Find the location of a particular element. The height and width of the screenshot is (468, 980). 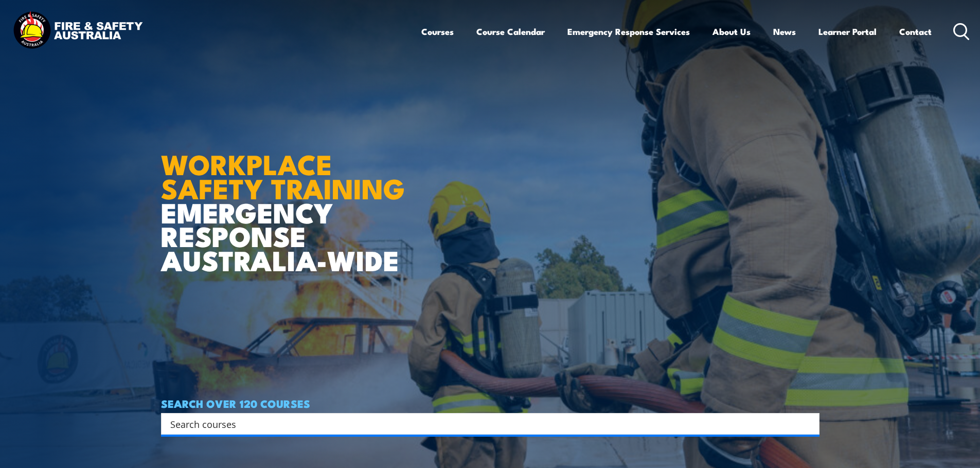

a: Courses is located at coordinates (437, 31).